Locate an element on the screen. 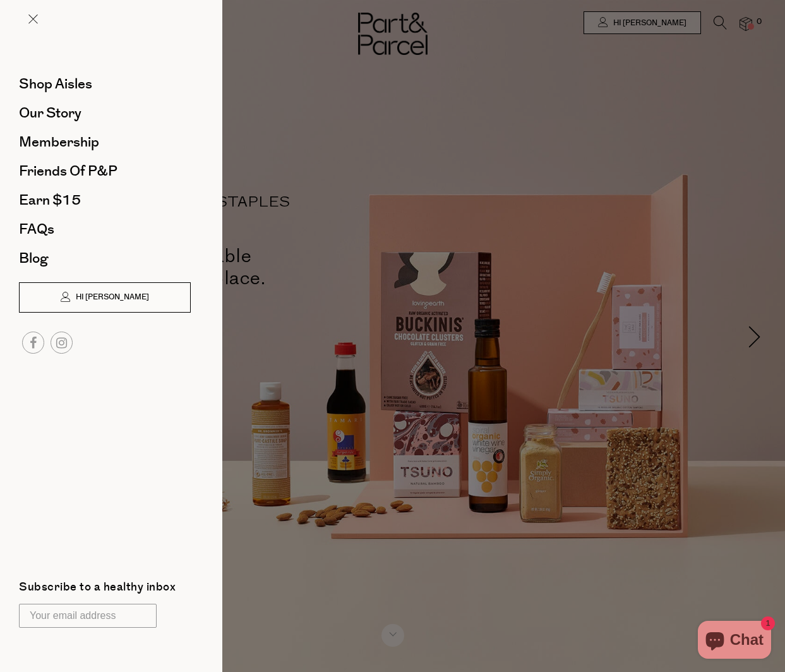  a: Our Story is located at coordinates (105, 113).